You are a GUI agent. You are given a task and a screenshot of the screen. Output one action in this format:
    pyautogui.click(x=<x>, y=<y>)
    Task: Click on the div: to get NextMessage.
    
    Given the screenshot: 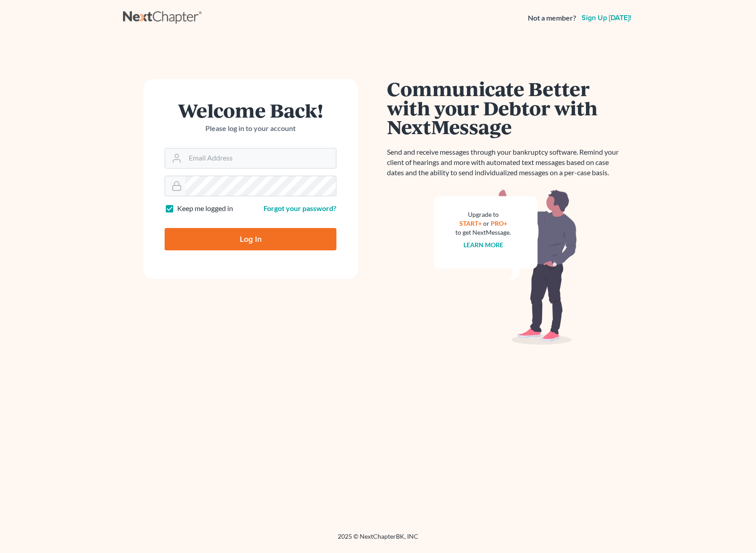 What is the action you would take?
    pyautogui.click(x=483, y=233)
    